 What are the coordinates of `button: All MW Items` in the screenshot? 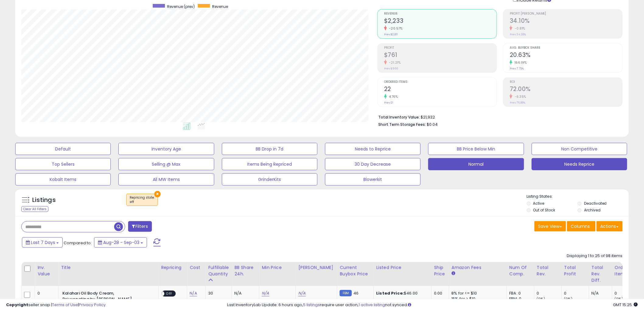 It's located at (167, 179).